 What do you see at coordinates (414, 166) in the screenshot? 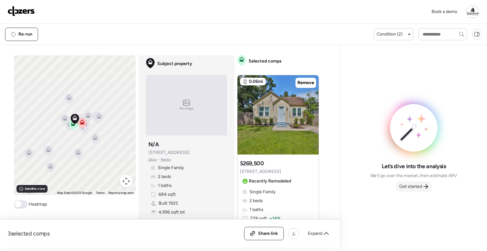
I see `span: Let’s dive into the analysis` at bounding box center [414, 166].